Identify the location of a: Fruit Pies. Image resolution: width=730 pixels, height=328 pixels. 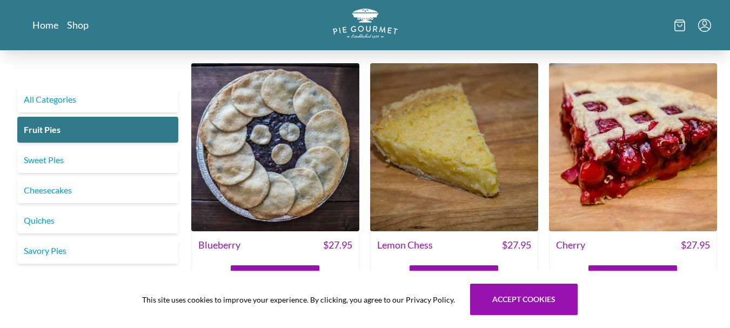
(98, 130).